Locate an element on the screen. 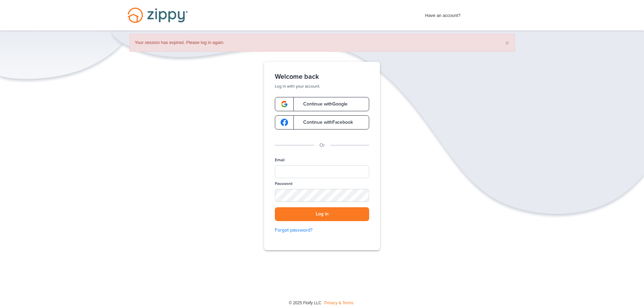 The width and height of the screenshot is (644, 308). a: google-logoContinue withFacebook is located at coordinates (322, 122).